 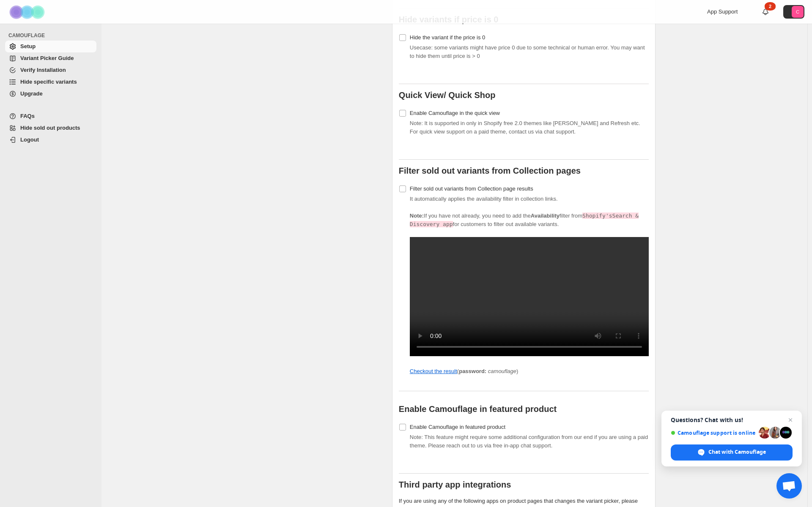 What do you see at coordinates (53, 36) in the screenshot?
I see `span: CAMOUFLAGE` at bounding box center [53, 36].